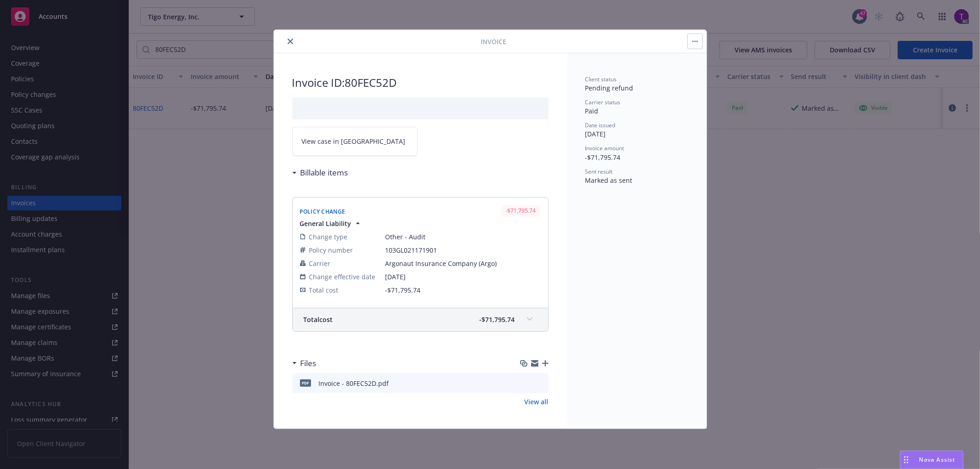  Describe the element at coordinates (610, 88) in the screenshot. I see `span: Pending refund` at that location.